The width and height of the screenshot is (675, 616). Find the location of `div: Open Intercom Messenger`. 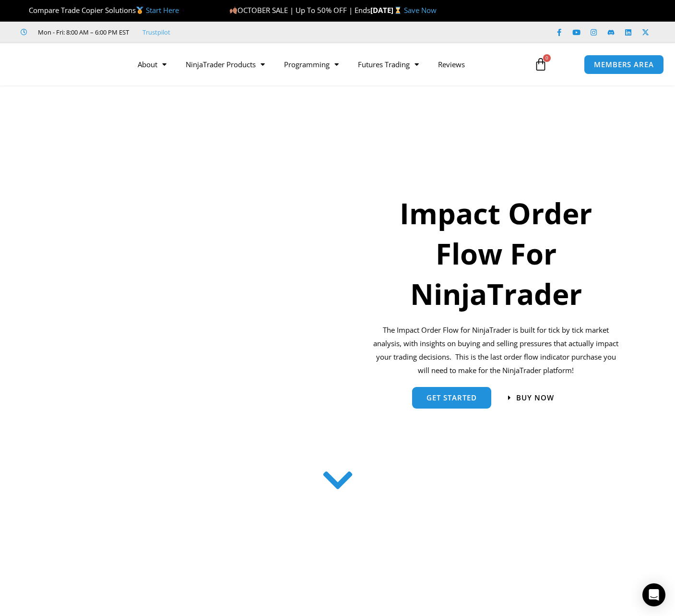

div: Open Intercom Messenger is located at coordinates (654, 595).